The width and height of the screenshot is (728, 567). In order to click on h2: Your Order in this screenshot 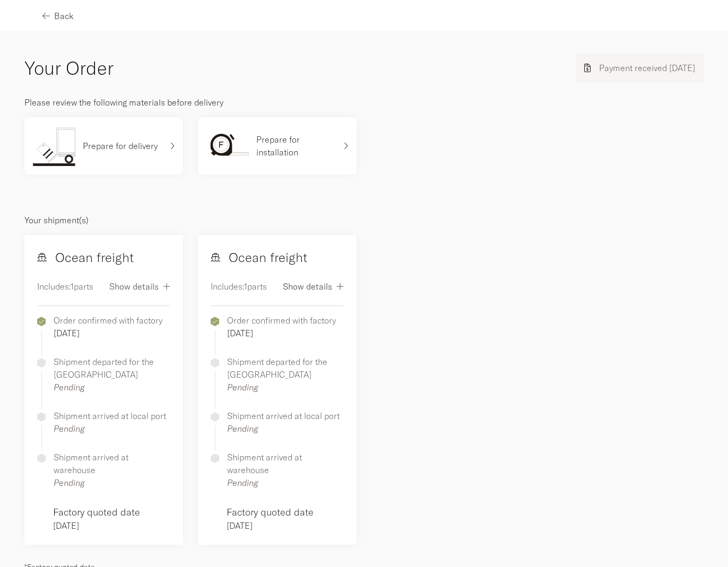, I will do `click(69, 68)`.